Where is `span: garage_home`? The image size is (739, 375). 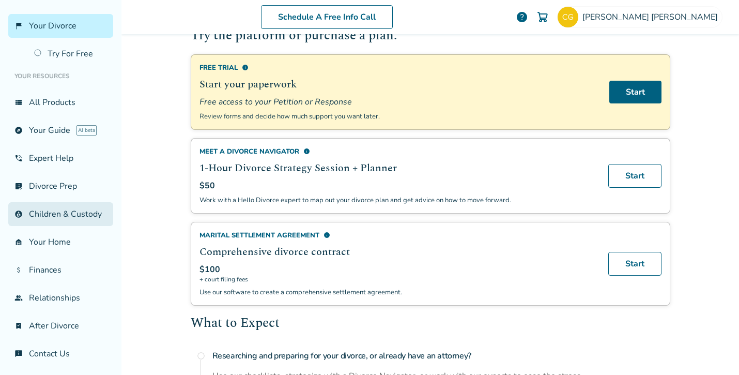
span: garage_home is located at coordinates (19, 242).